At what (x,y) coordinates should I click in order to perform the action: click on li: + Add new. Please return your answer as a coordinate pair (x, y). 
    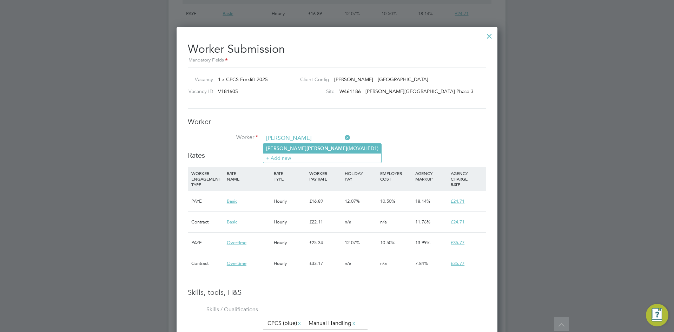
    Looking at the image, I should click on (322, 158).